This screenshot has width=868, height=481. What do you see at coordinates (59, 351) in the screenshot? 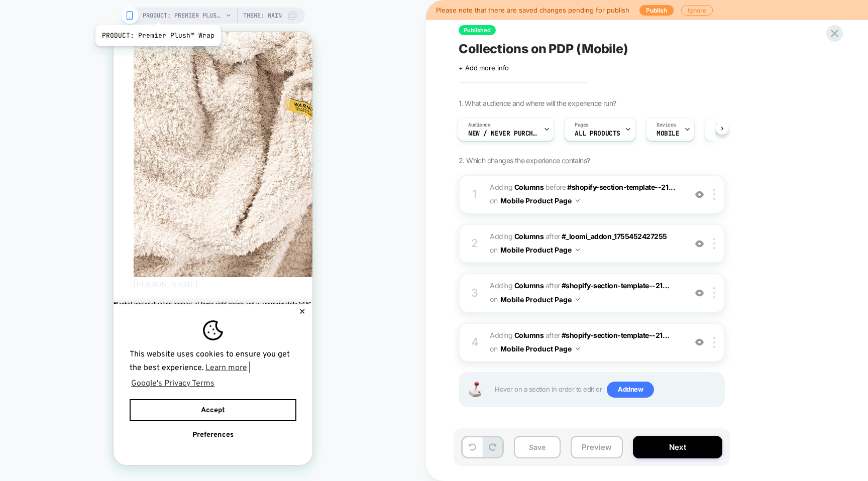
I see `a: Google's Privacy Terms` at bounding box center [59, 351].